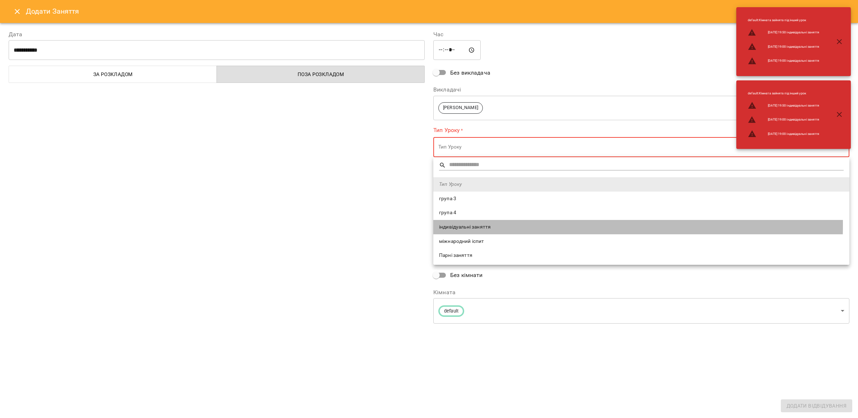 The image size is (858, 418). I want to click on span: Парні заняття, so click(641, 256).